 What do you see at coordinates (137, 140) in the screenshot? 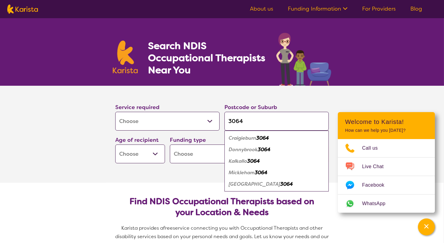
I see `label: Age of recipient` at bounding box center [137, 140].